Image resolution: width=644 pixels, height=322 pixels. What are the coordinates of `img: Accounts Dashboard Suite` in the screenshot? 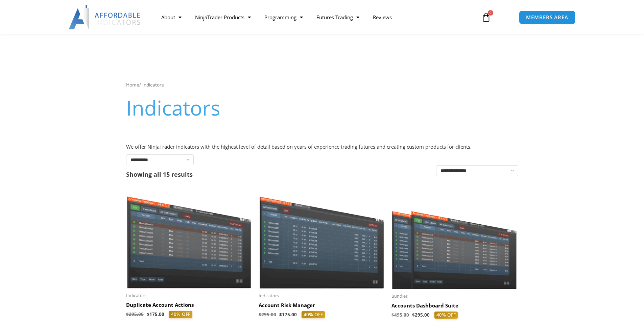 It's located at (455, 239).